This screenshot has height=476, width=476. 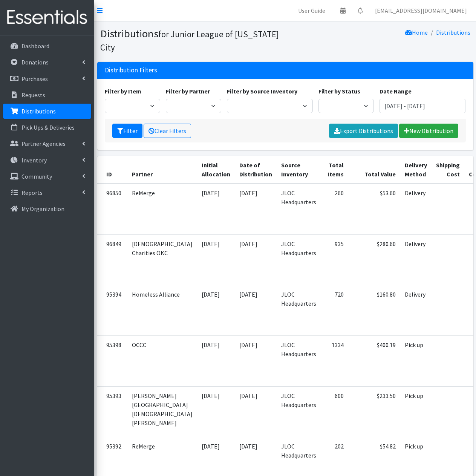 I want to click on a: Community, so click(x=47, y=176).